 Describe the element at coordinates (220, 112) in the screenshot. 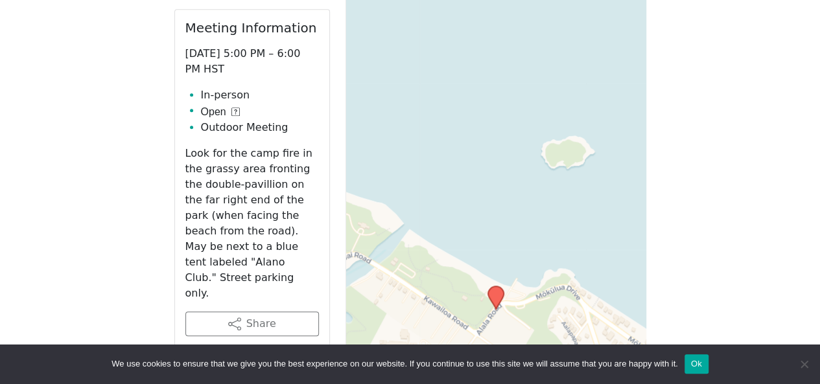

I see `button: Open` at that location.